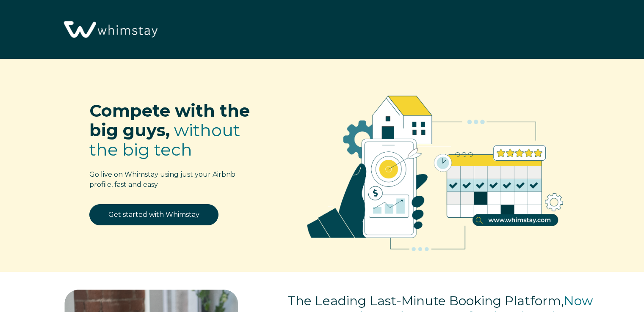 The width and height of the screenshot is (644, 312). What do you see at coordinates (110, 30) in the screenshot?
I see `img: Whimstay Logo-02 1` at bounding box center [110, 30].